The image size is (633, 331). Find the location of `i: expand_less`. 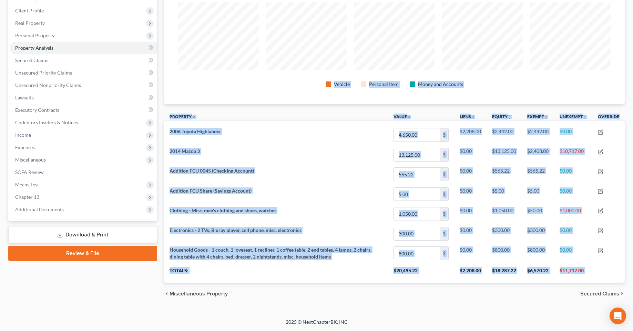

i: expand_less is located at coordinates (194, 117).